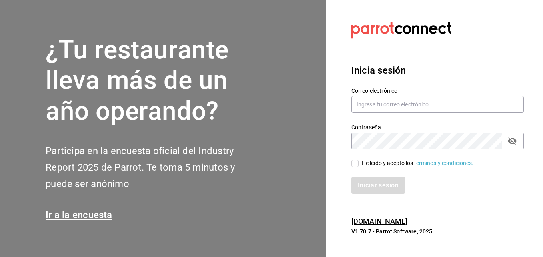  What do you see at coordinates (79, 215) in the screenshot?
I see `a: Ir a la encuesta` at bounding box center [79, 215].